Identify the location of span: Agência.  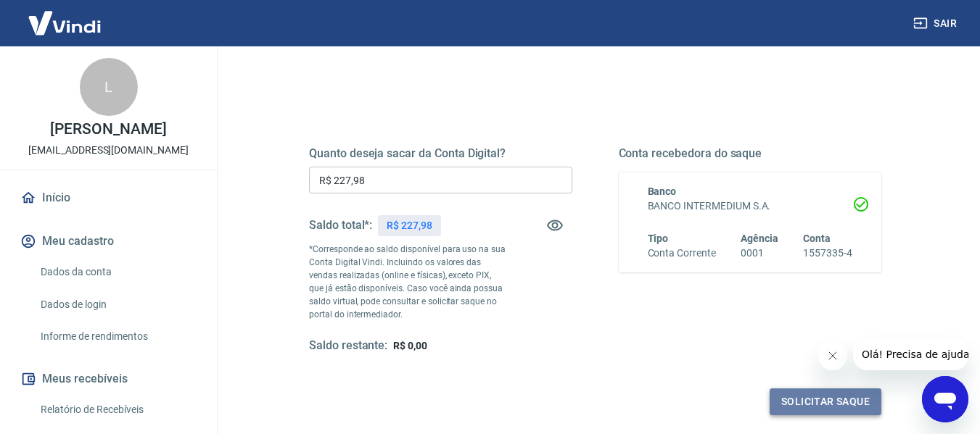
(760, 239).